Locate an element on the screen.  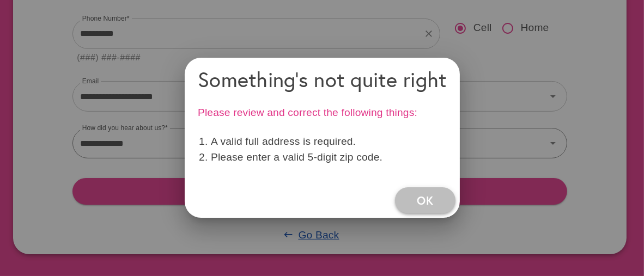
h4: Something's not quite right is located at coordinates (322, 79).